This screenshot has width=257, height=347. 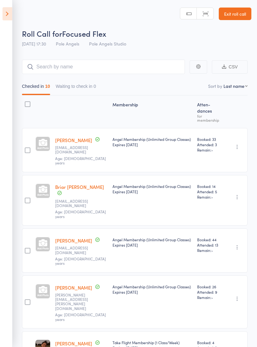 What do you see at coordinates (235, 14) in the screenshot?
I see `a: Exit roll call` at bounding box center [235, 14].